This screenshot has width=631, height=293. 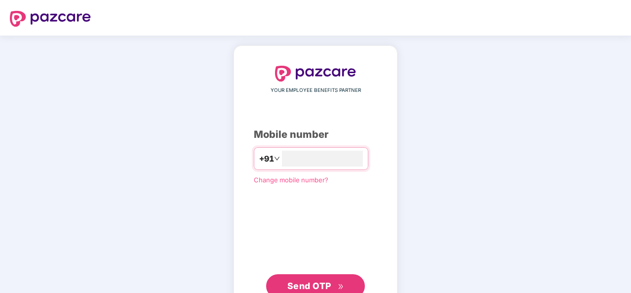 What do you see at coordinates (316, 90) in the screenshot?
I see `span: YOUR EMPLOYEE BENEFITS PARTNER` at bounding box center [316, 90].